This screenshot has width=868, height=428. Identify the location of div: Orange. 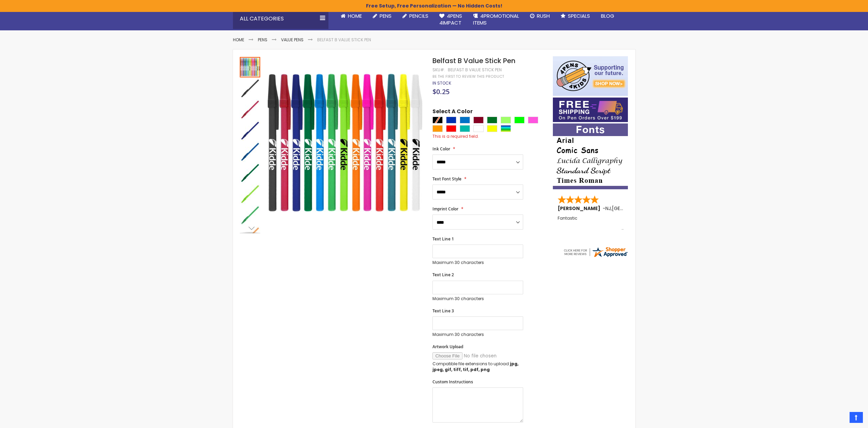
(438, 129).